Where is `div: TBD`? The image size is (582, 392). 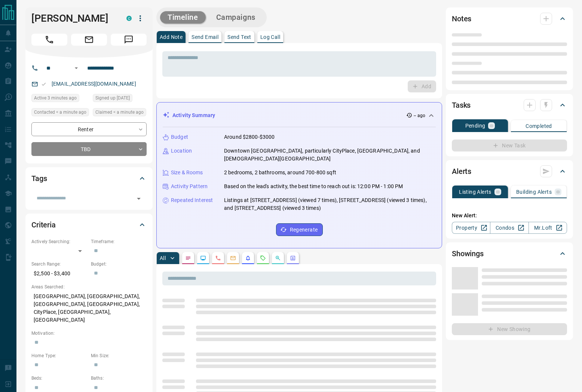
div: TBD is located at coordinates (89, 149).